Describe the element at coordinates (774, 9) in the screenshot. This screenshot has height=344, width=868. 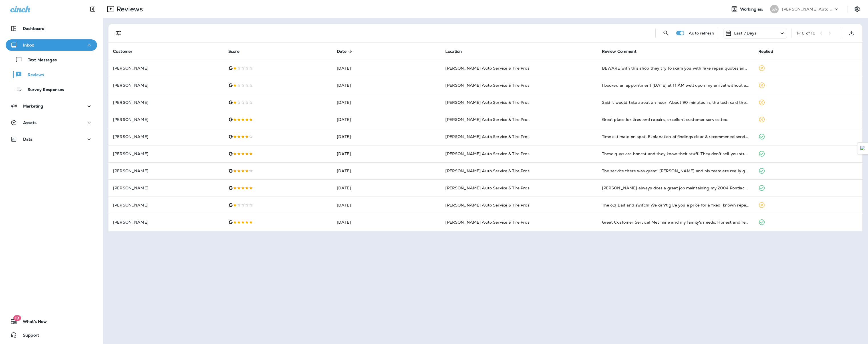
I see `div: SA` at that location.